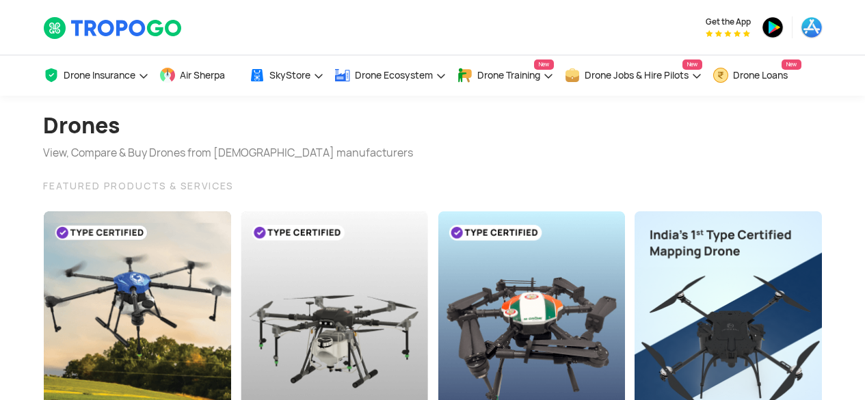 This screenshot has width=865, height=400. I want to click on a: Drone TrainingNew, so click(506, 75).